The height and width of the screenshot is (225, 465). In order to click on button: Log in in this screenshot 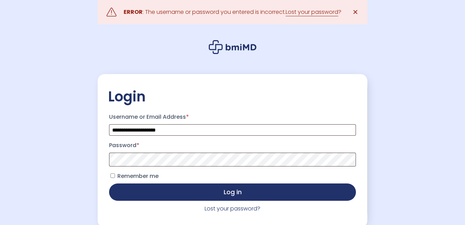, I will do `click(233, 192)`.